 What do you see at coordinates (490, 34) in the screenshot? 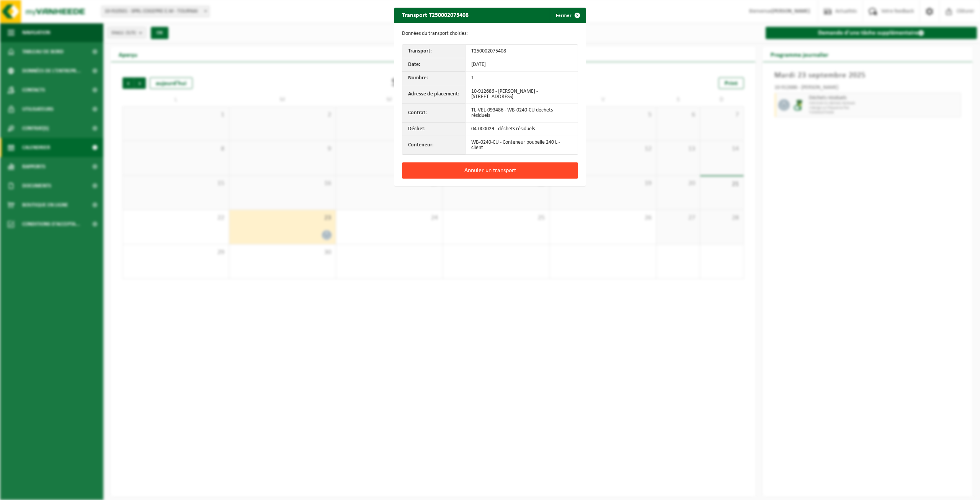
I see `p: Données du transport choisies:` at bounding box center [490, 34].